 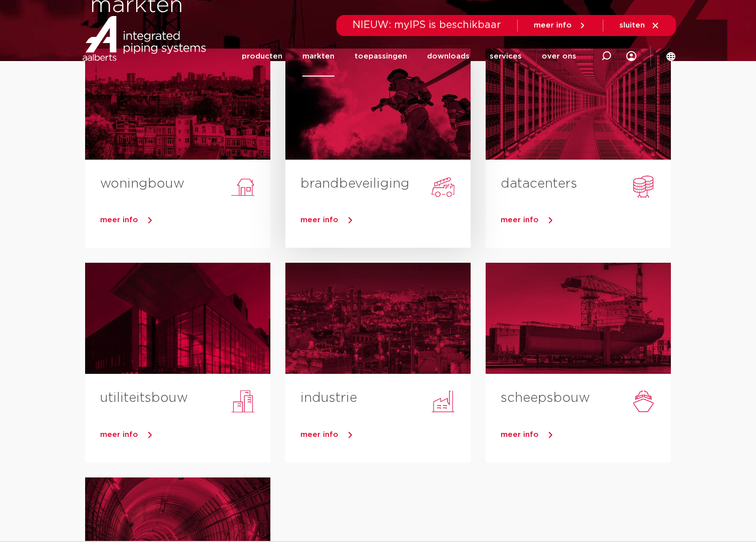 I want to click on a: producten, so click(x=262, y=56).